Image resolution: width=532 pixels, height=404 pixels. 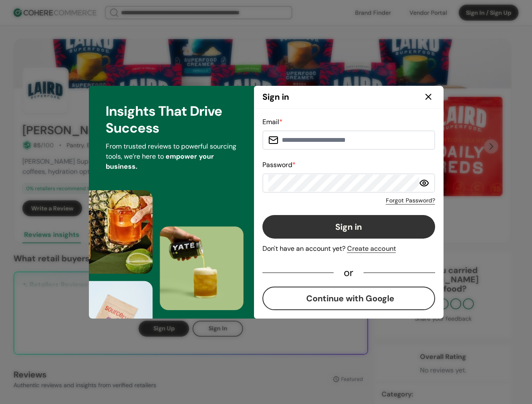 What do you see at coordinates (372, 249) in the screenshot?
I see `div: Create account` at bounding box center [372, 249].